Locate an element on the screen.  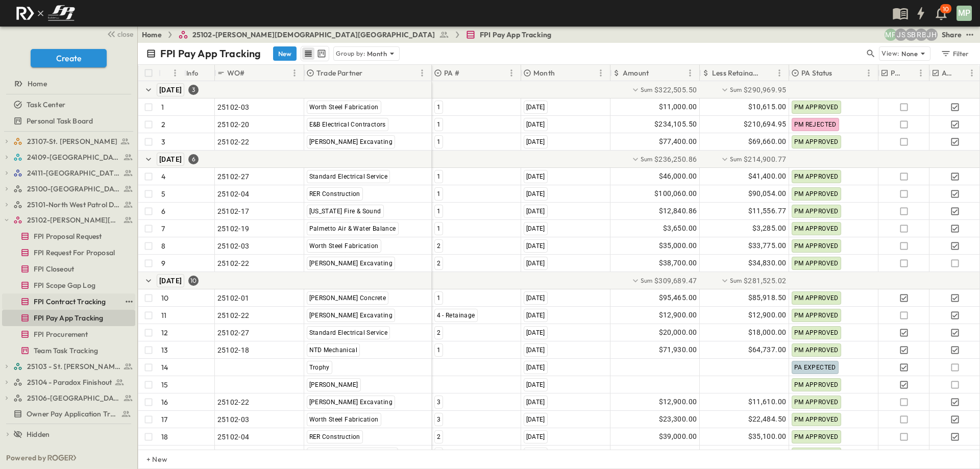
a: 24109-St. Teresa of Calcutta Parish Hall is located at coordinates (73, 158).